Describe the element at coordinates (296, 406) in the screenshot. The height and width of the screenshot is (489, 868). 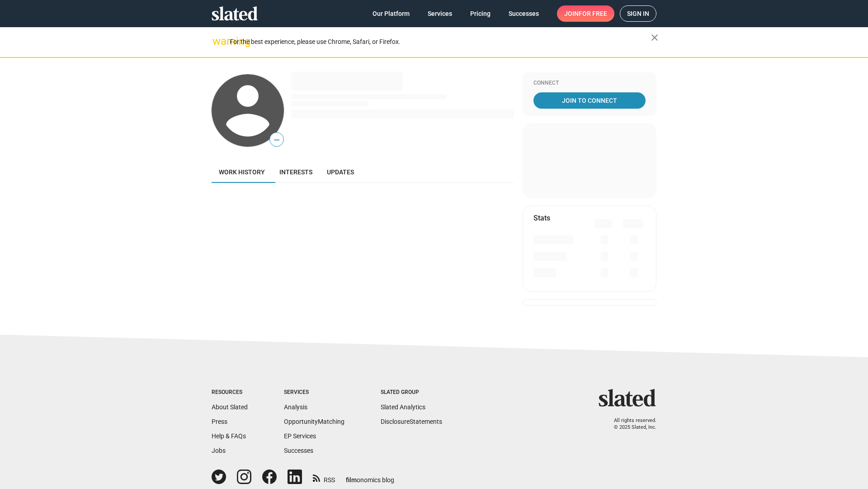
I see `a: Analysis` at that location.